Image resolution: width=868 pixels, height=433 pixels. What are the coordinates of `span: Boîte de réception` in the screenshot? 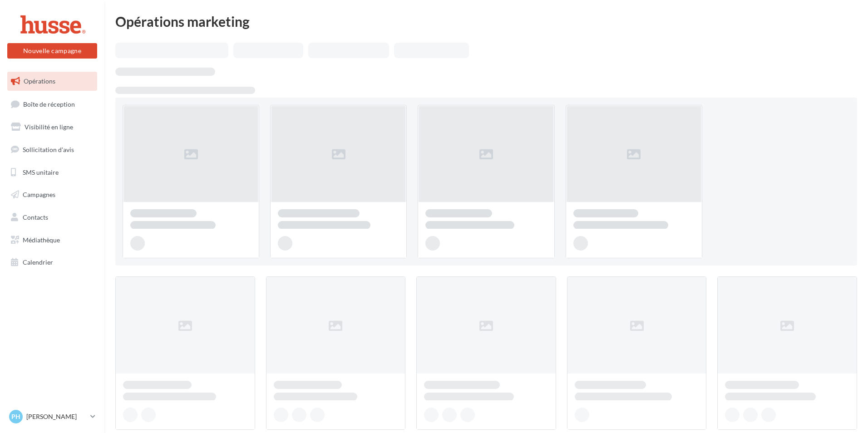 It's located at (49, 103).